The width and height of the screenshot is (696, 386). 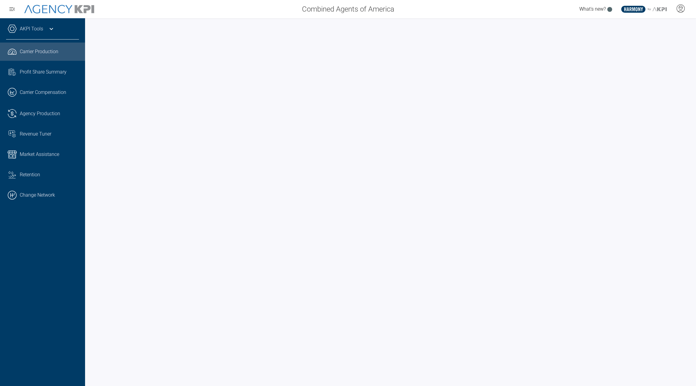 I want to click on span: Revenue Tuner, so click(x=36, y=134).